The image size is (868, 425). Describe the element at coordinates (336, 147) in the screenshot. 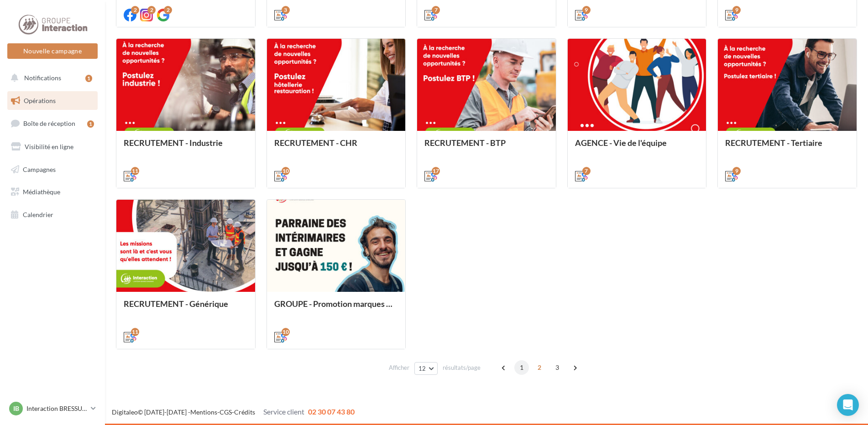

I see `div: RECRUTEMENT - CHR` at that location.